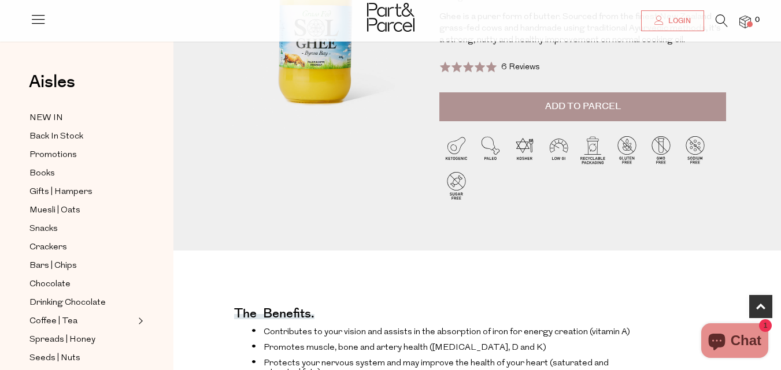 The height and width of the screenshot is (370, 781). Describe the element at coordinates (82, 321) in the screenshot. I see `a: Coffee | Tea` at that location.